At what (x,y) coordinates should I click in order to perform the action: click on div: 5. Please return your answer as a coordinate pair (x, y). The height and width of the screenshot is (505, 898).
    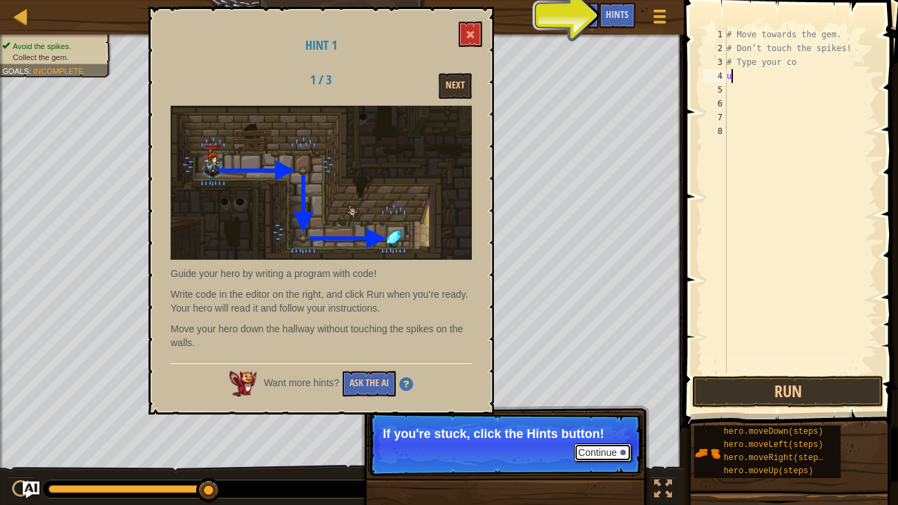
    Looking at the image, I should click on (715, 90).